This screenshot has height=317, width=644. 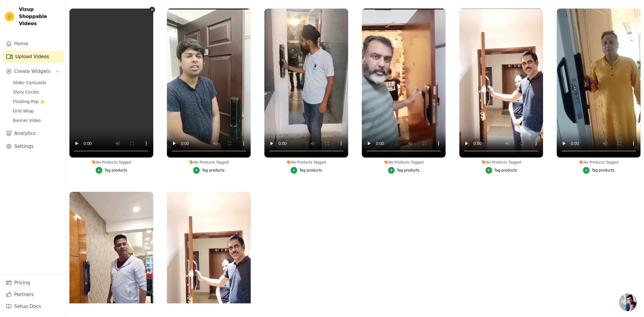 What do you see at coordinates (36, 111) in the screenshot?
I see `a: Grid Wrap` at bounding box center [36, 111].